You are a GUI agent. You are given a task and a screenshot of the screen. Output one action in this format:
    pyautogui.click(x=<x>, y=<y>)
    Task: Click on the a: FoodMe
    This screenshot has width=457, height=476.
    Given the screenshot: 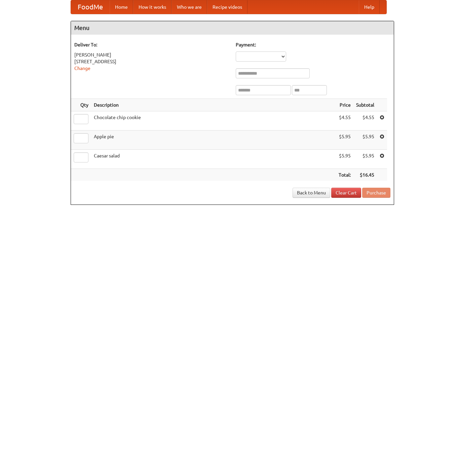 What is the action you would take?
    pyautogui.click(x=90, y=7)
    